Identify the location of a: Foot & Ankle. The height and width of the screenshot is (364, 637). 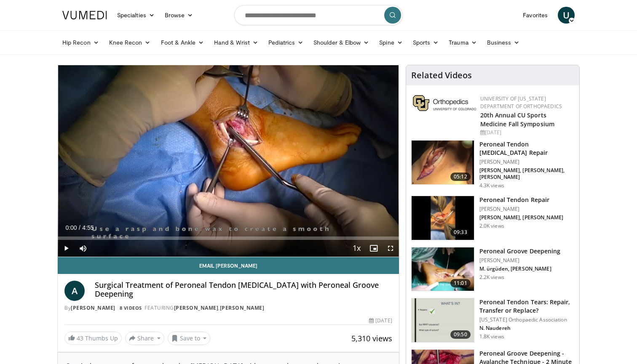
(182, 43).